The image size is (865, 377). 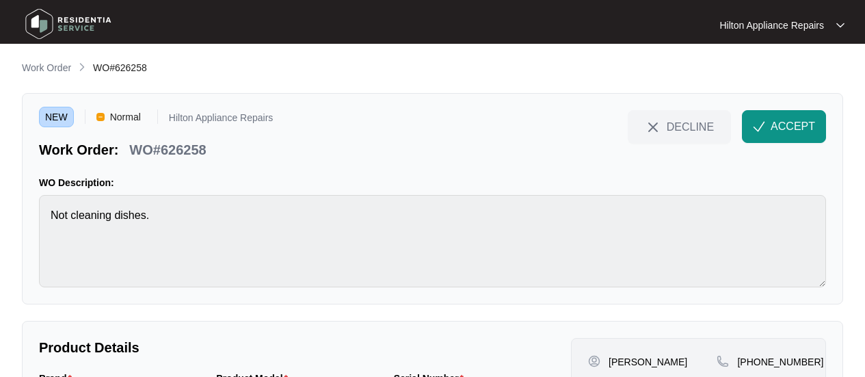 What do you see at coordinates (783, 126) in the screenshot?
I see `button: check-IconACCEPT` at bounding box center [783, 126].